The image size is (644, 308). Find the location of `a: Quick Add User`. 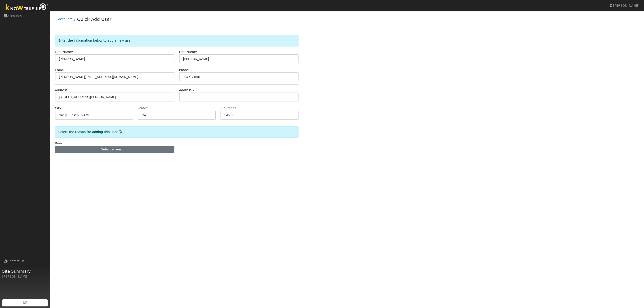

a: Quick Add User is located at coordinates (95, 19).